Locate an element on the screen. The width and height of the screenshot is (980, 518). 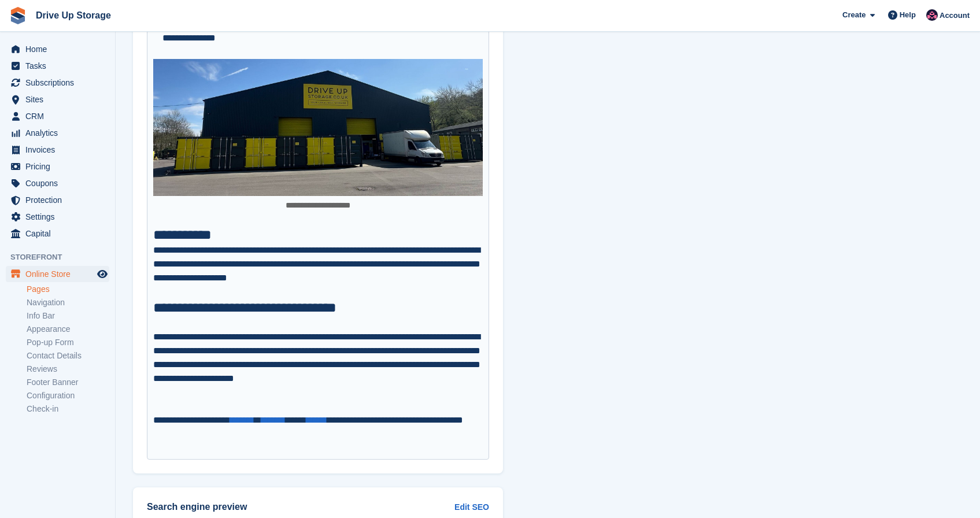
img: Will Google Ads is located at coordinates (932, 15).